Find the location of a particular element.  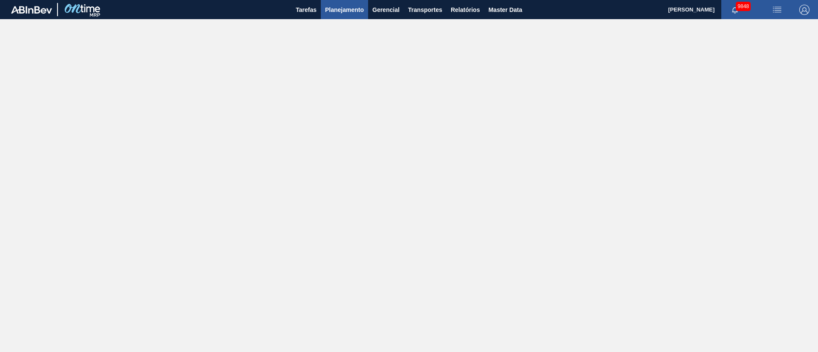

span: Gerencial is located at coordinates (386, 10).